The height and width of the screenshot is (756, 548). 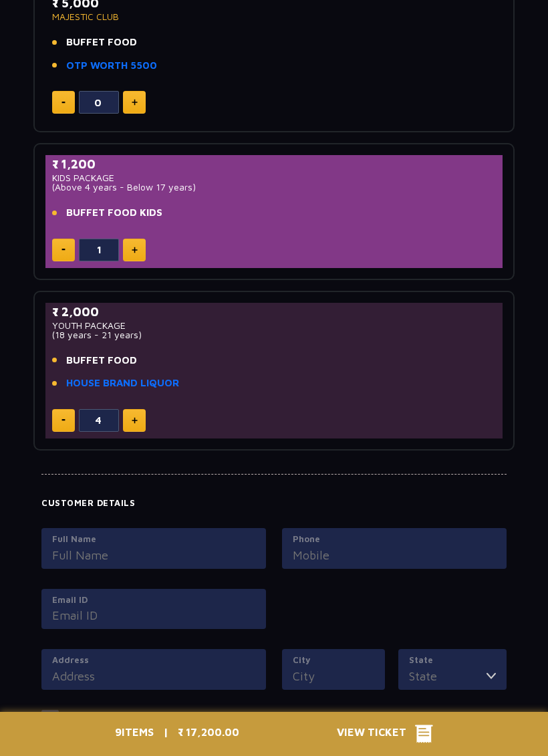 I want to click on input: Mobile, so click(x=395, y=555).